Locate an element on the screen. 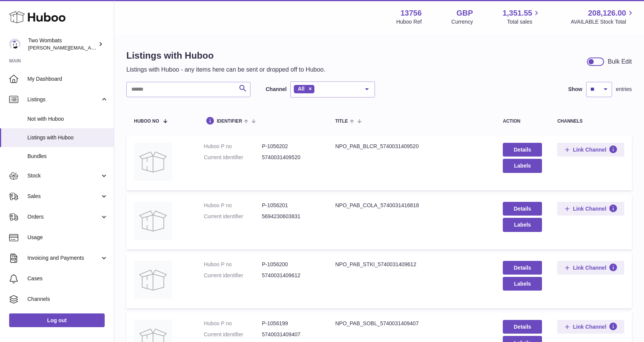 This screenshot has height=342, width=644. span: All is located at coordinates (301, 89).